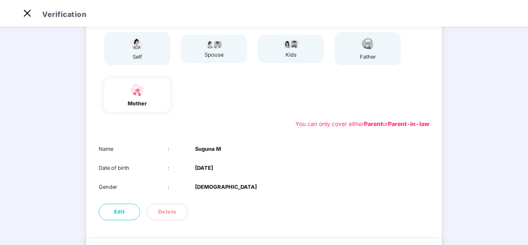 Image resolution: width=528 pixels, height=245 pixels. What do you see at coordinates (214, 44) in the screenshot?
I see `img: svg+xml;base64,PHN2ZyB4bWxucz0iaHR0cDovL3d3dy53My5vcmcvMjAwMC9zdmciIHdpZHRoPSI5Ny44OTciIGhlaWdodD...` at bounding box center [214, 44].